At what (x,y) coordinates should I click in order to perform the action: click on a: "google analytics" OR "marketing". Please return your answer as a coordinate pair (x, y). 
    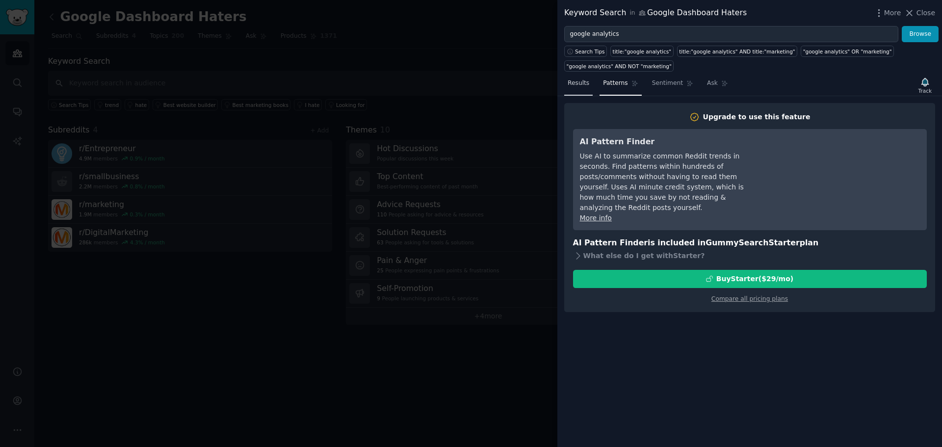
    Looking at the image, I should click on (847, 51).